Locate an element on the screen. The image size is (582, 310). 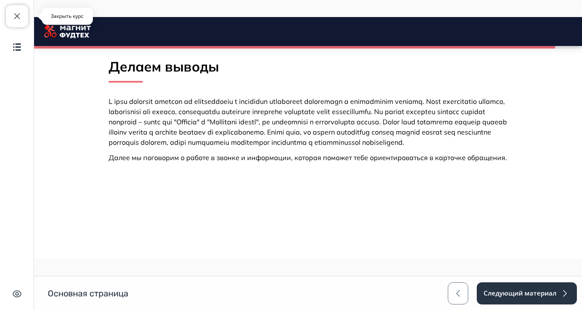
img: Скрыть интерфейс is located at coordinates (17, 294).